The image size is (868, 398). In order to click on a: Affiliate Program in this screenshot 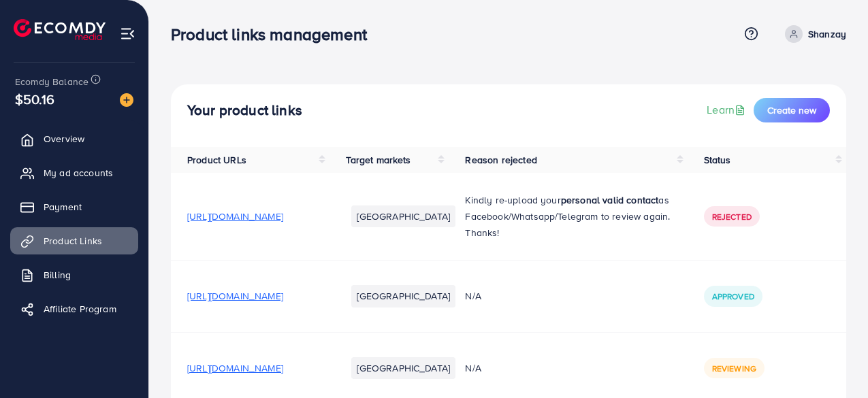, I will do `click(74, 309)`.